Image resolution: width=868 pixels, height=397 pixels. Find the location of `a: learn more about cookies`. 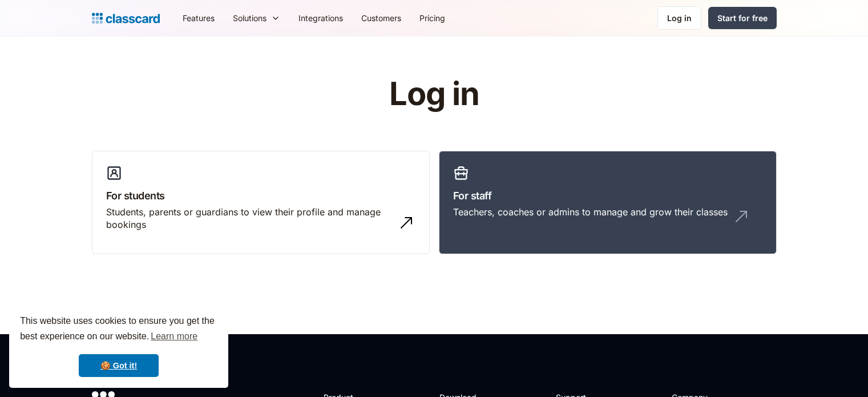

a: learn more about cookies is located at coordinates (174, 337).